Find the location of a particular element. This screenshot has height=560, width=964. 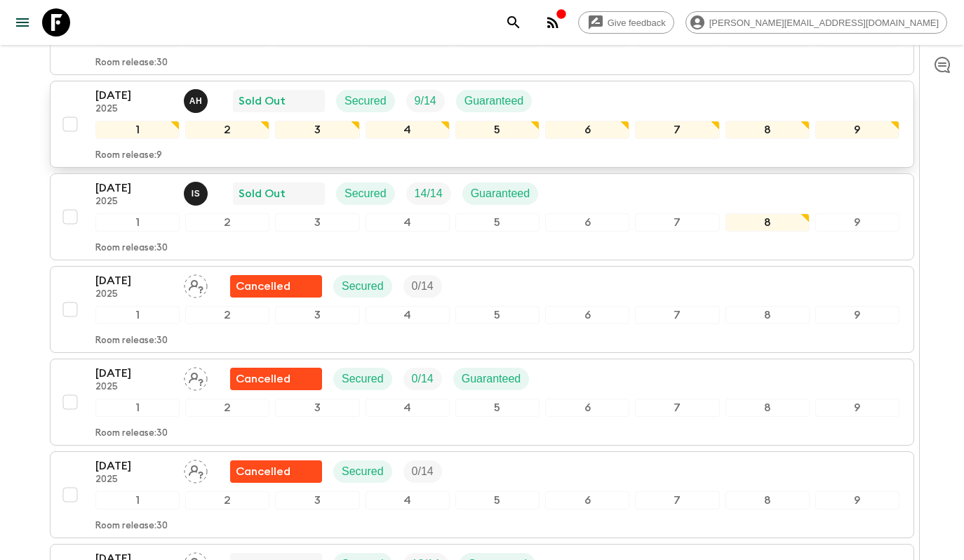

p: 14 / 14 is located at coordinates (429, 193).